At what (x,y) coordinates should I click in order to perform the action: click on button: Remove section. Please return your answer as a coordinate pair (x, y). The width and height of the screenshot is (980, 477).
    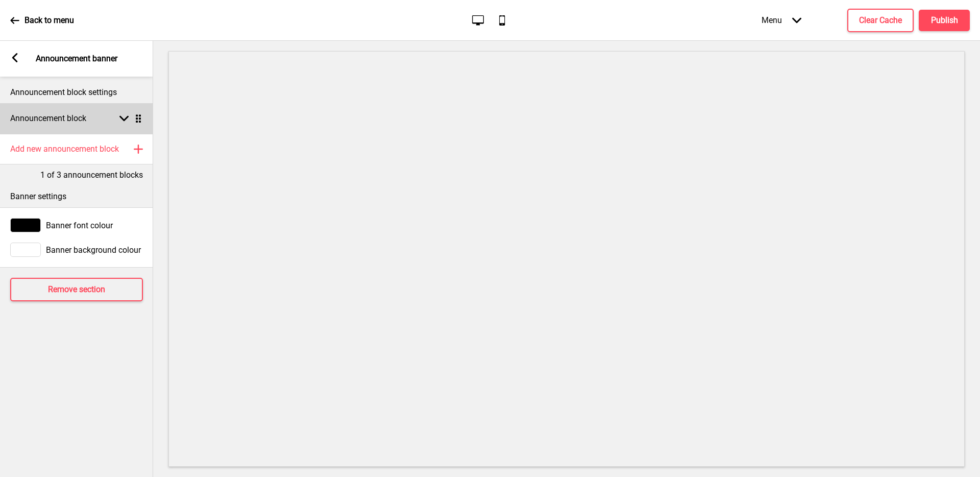
    Looking at the image, I should click on (76, 290).